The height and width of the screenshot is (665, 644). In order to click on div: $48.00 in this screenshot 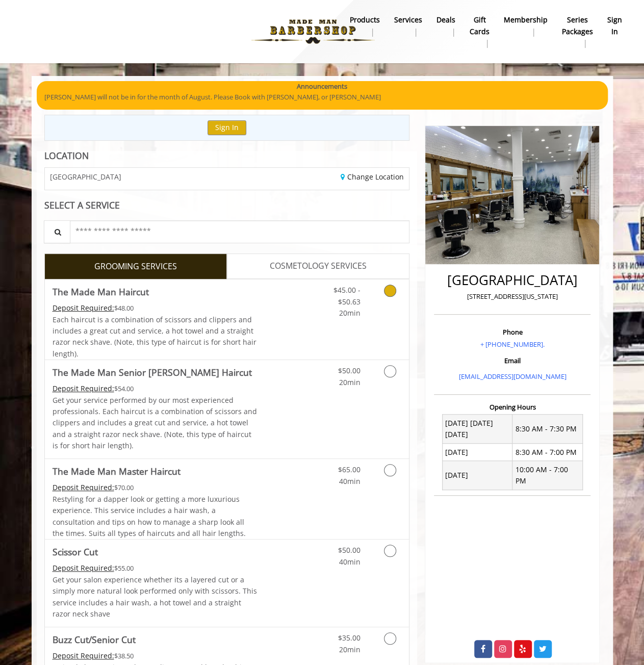, I will do `click(155, 308)`.